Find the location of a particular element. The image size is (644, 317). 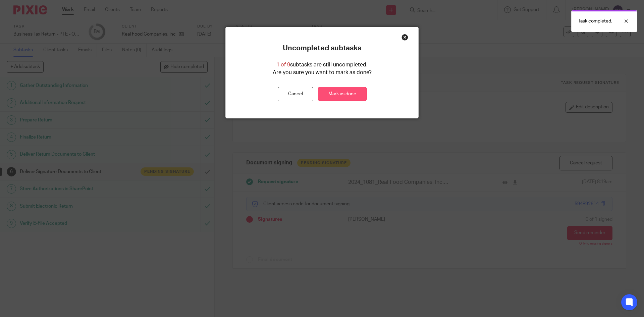

button: Cancel is located at coordinates (295, 94).